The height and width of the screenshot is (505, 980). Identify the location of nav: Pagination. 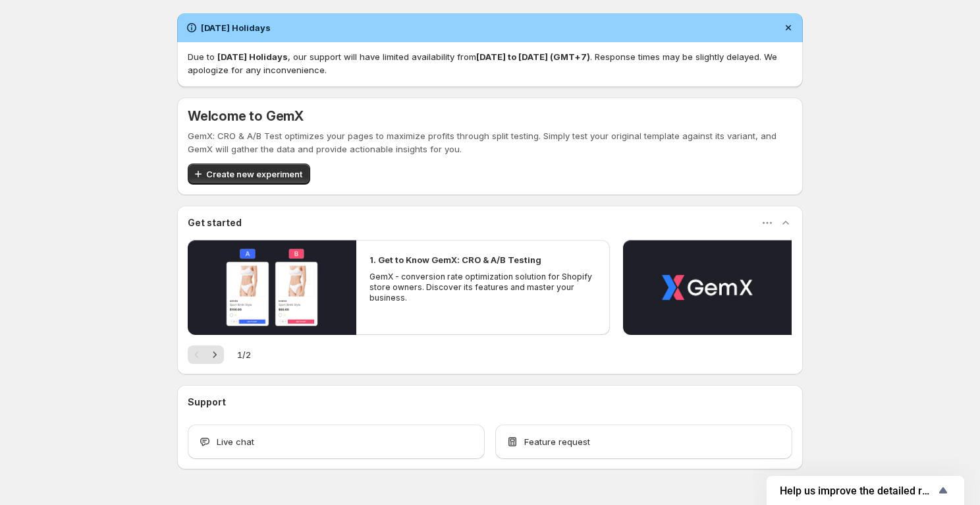
(206, 355).